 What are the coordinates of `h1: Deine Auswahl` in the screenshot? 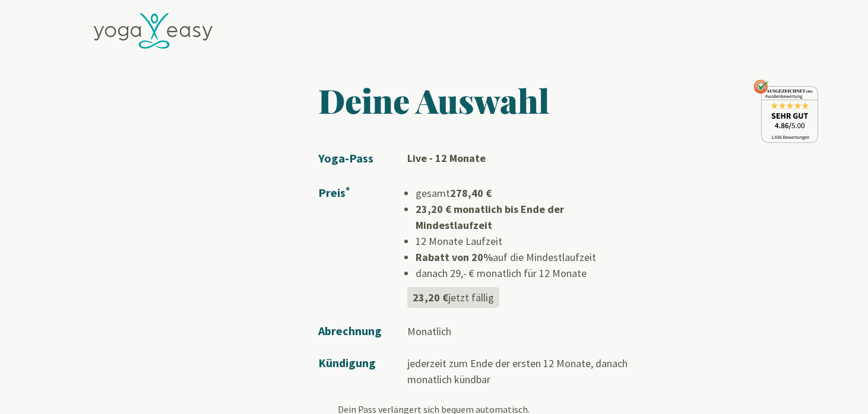 It's located at (434, 100).